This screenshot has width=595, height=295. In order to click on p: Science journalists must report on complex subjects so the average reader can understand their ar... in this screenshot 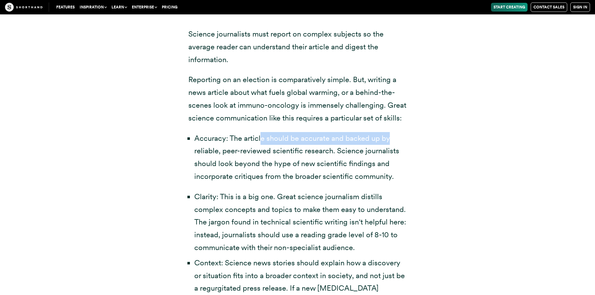, I will do `click(297, 47)`.